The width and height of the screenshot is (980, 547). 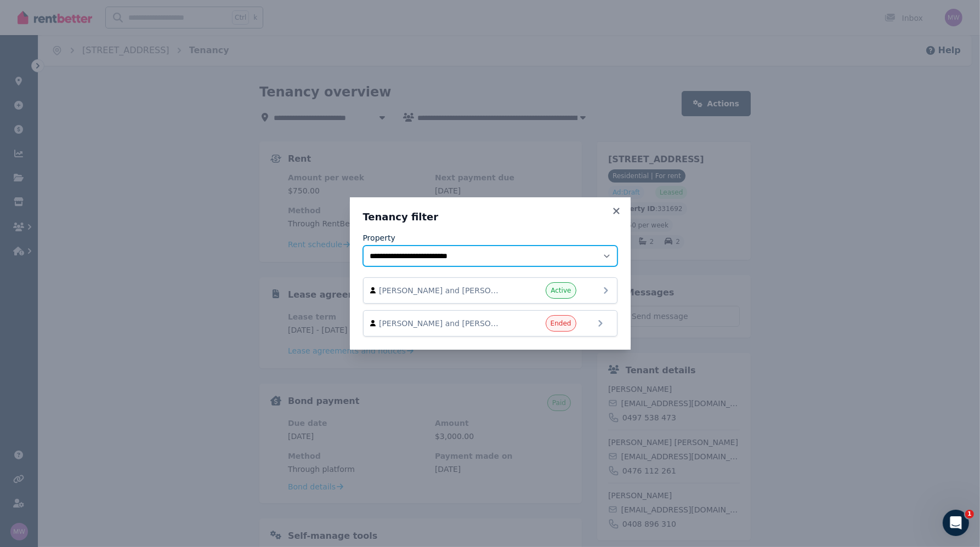 What do you see at coordinates (561, 324) in the screenshot?
I see `span: Ended` at bounding box center [561, 324].